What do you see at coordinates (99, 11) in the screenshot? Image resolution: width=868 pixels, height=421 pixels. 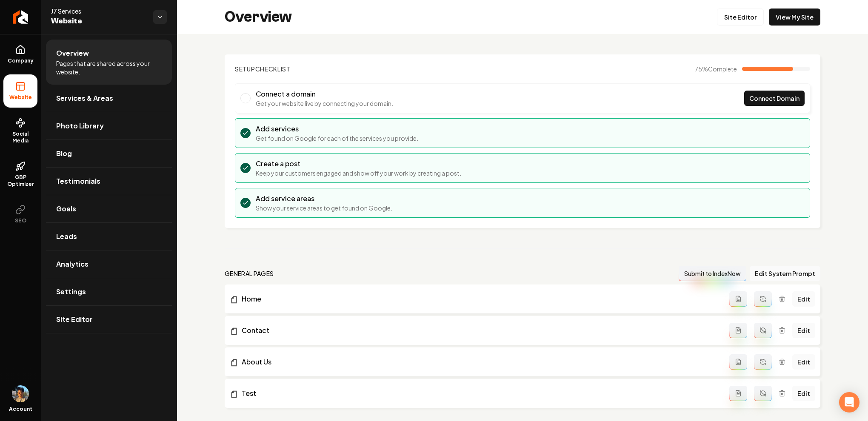 I see `span: J7 Services` at bounding box center [99, 11].